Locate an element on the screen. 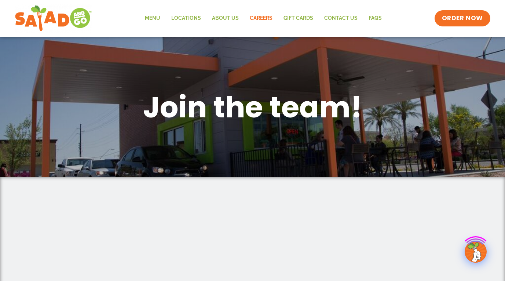 This screenshot has height=281, width=505. a: Careers is located at coordinates (261, 18).